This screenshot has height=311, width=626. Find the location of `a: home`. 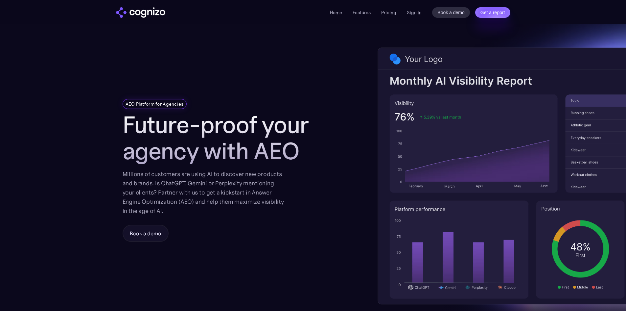

a: home is located at coordinates (141, 12).